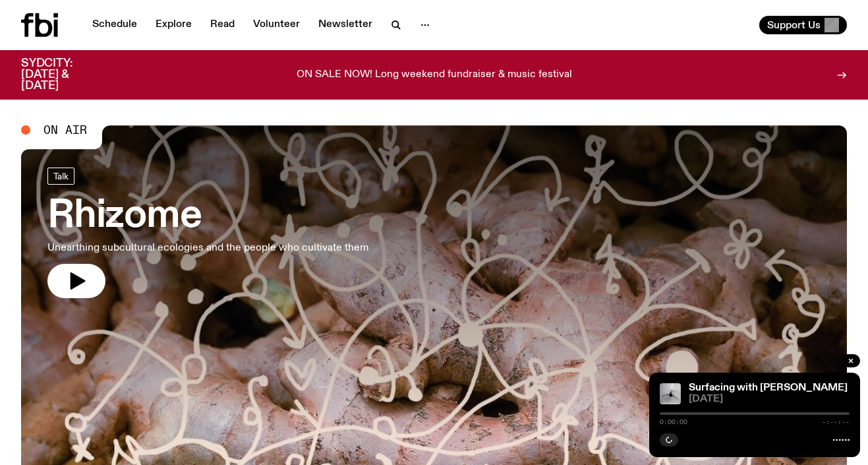 The width and height of the screenshot is (868, 465). I want to click on a: Explore, so click(173, 25).